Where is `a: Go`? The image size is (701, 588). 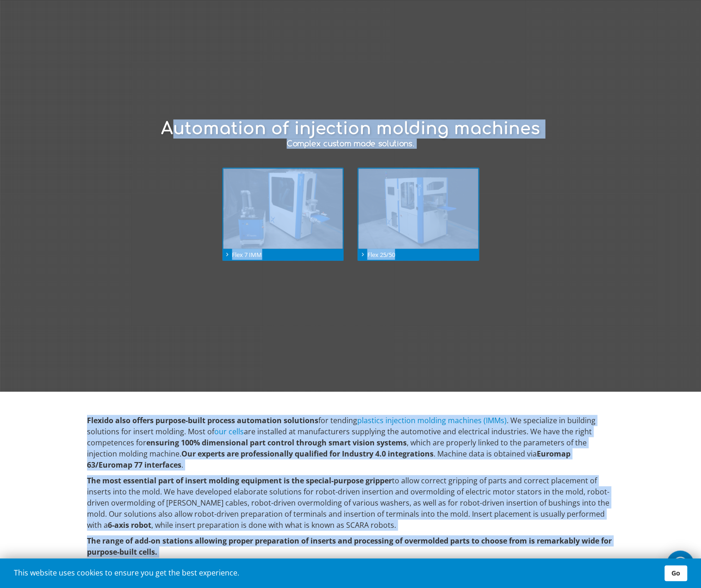 a: Go is located at coordinates (675, 573).